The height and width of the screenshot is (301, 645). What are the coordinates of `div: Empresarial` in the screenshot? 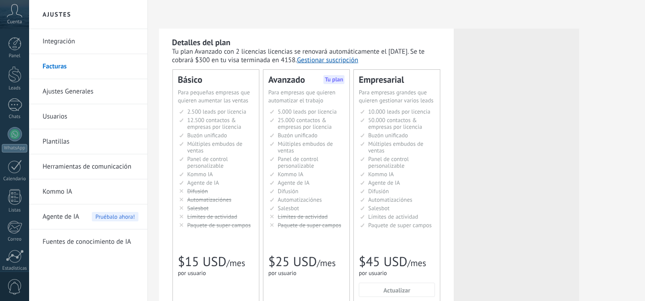 It's located at (397, 80).